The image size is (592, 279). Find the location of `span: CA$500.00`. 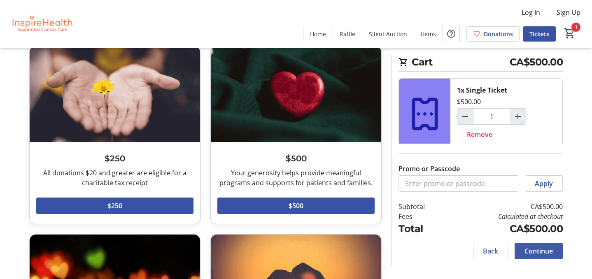

span: CA$500.00 is located at coordinates (537, 62).